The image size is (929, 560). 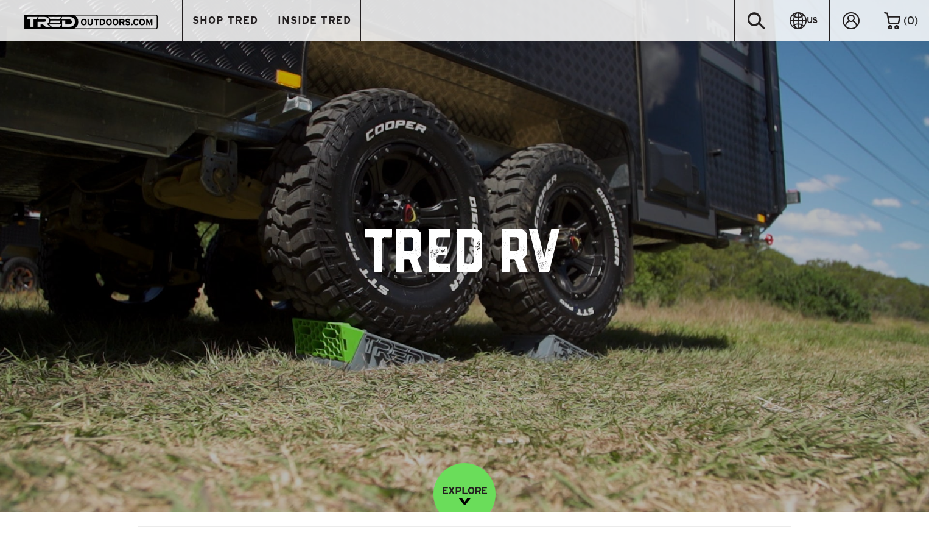 What do you see at coordinates (90, 22) in the screenshot?
I see `a: TRED Outdoors America` at bounding box center [90, 22].